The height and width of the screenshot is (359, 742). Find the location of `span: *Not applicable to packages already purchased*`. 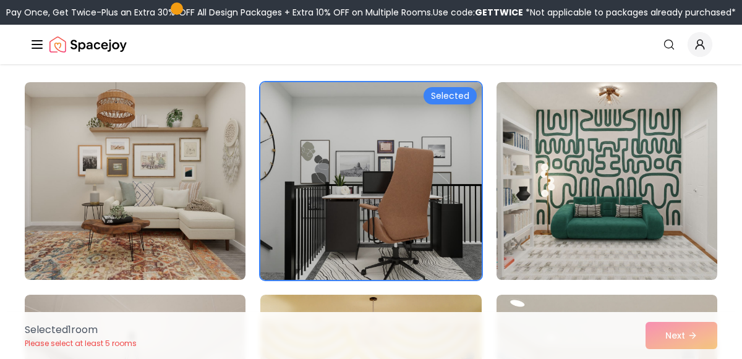

span: *Not applicable to packages already purchased* is located at coordinates (630, 12).